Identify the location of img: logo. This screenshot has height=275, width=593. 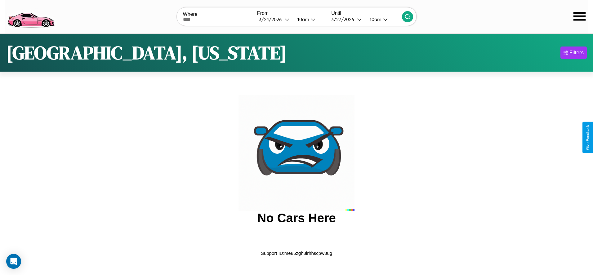
(31, 16).